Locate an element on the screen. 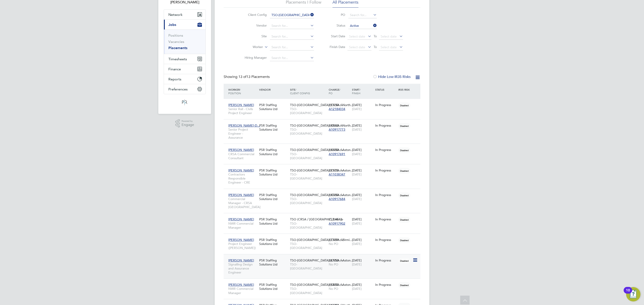 The width and height of the screenshot is (644, 305). span: To is located at coordinates (375, 36).